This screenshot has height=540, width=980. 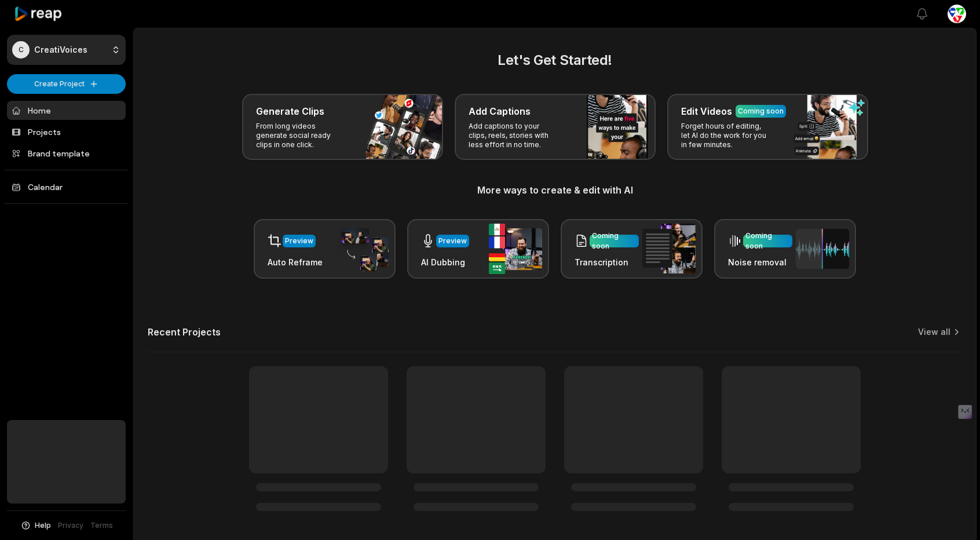 What do you see at coordinates (707, 111) in the screenshot?
I see `h3: Edit Videos` at bounding box center [707, 111].